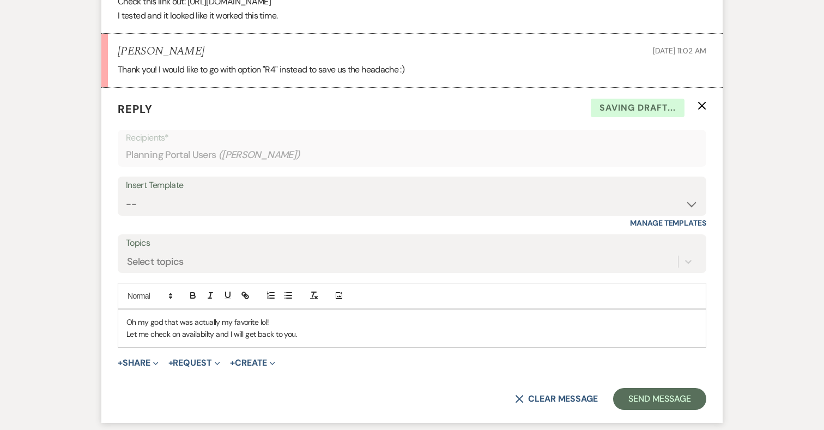  Describe the element at coordinates (556, 399) in the screenshot. I see `button: Clear message` at that location.